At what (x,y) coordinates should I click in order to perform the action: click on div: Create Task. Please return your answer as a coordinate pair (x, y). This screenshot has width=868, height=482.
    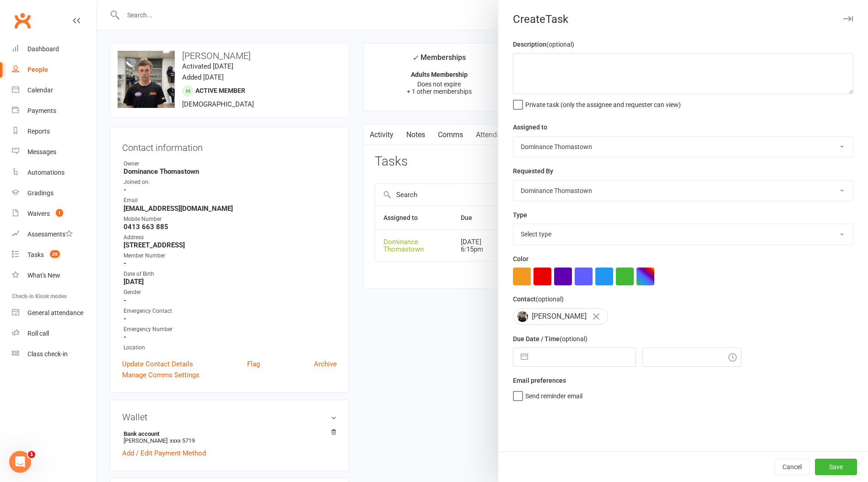
    Looking at the image, I should click on (683, 19).